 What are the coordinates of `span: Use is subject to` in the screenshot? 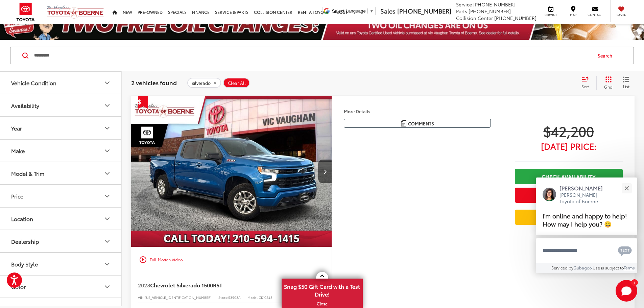 It's located at (608, 268).